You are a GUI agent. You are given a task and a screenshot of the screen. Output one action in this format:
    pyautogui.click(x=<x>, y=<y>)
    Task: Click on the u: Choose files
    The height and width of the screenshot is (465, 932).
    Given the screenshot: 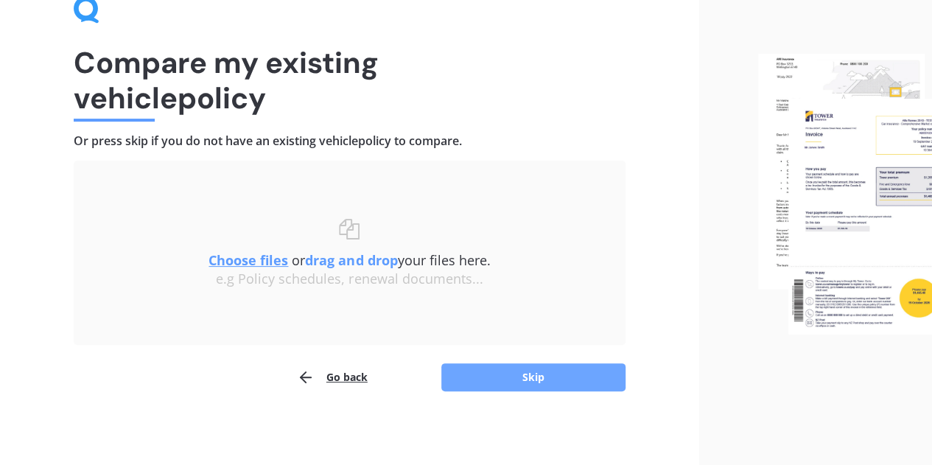 What is the action you would take?
    pyautogui.click(x=248, y=260)
    